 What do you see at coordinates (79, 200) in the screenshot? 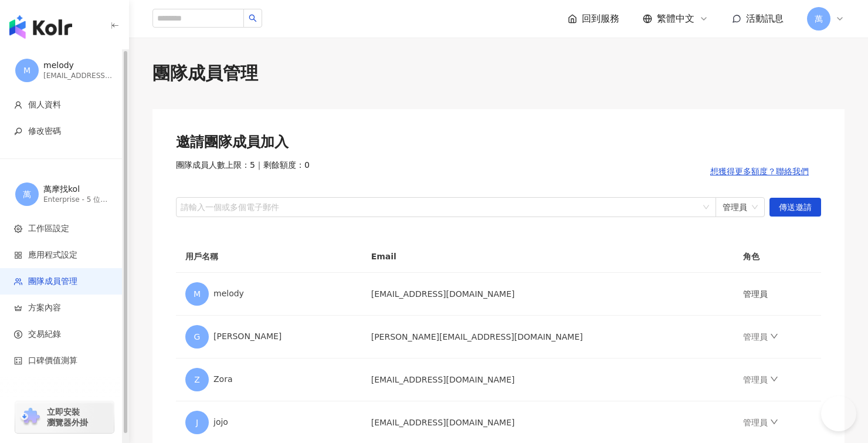
I see `div: Enterprise - 5 位成員` at bounding box center [79, 200].